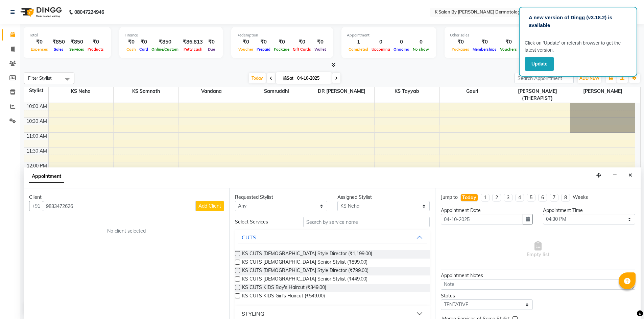 Image resolution: width=644 pixels, height=319 pixels. What do you see at coordinates (119, 206) in the screenshot?
I see `input: Search by Name/Mobile/Email/Code` at bounding box center [119, 206].